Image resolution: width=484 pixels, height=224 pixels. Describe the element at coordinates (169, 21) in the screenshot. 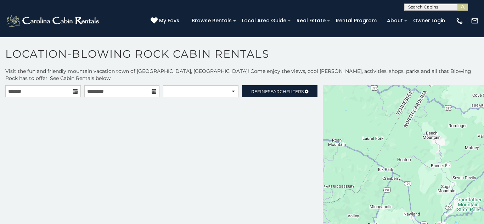

I see `span: My Favs` at that location.